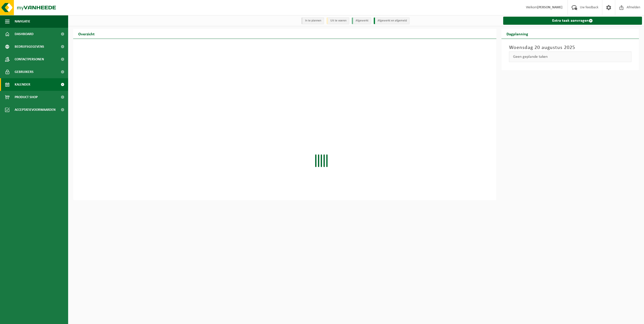 This screenshot has width=644, height=324. What do you see at coordinates (29, 60) in the screenshot?
I see `span: Contactpersonen` at bounding box center [29, 60].